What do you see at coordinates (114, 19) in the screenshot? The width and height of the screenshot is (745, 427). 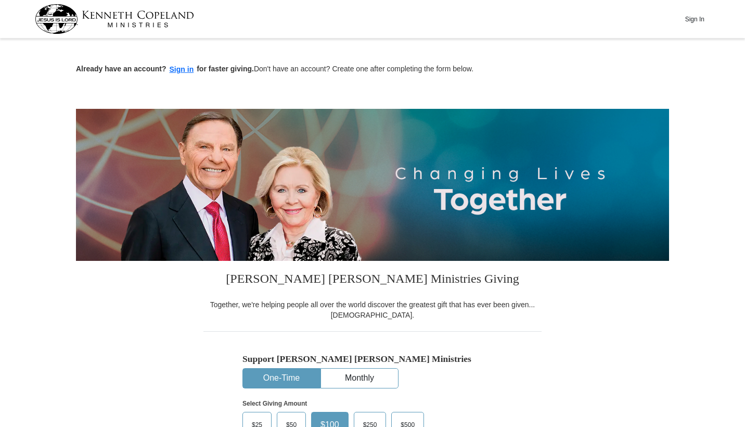 I see `img: kcm-header-logo.svg` at bounding box center [114, 19].